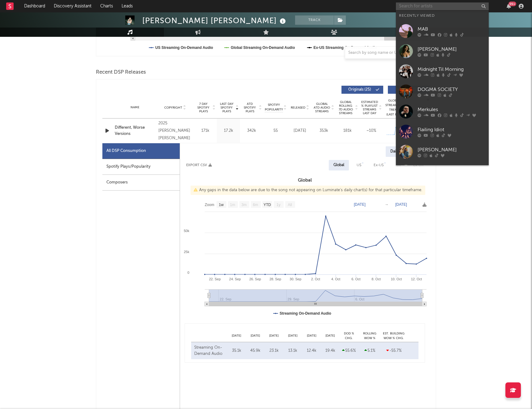 This screenshot has height=409, width=532. What do you see at coordinates (315, 279) in the screenshot?
I see `text: 2. Oct` at bounding box center [315, 279].